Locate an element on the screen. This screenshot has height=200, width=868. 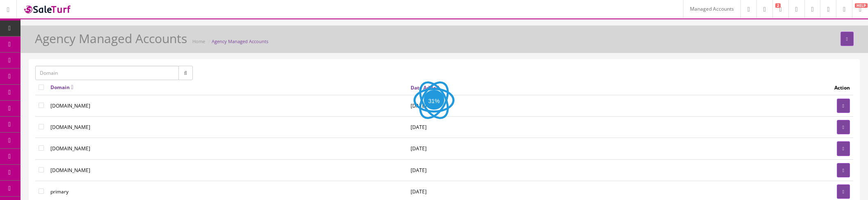
img: SaleTurf is located at coordinates (48, 9).